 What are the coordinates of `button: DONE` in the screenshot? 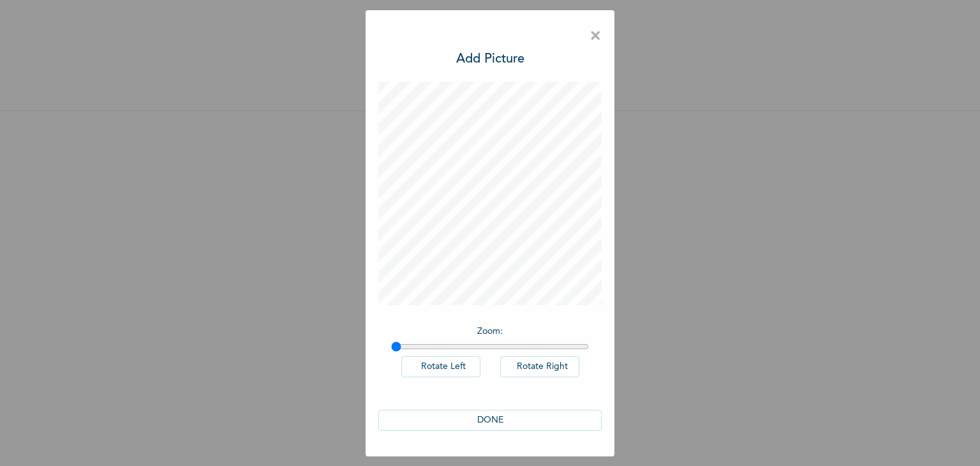 It's located at (490, 420).